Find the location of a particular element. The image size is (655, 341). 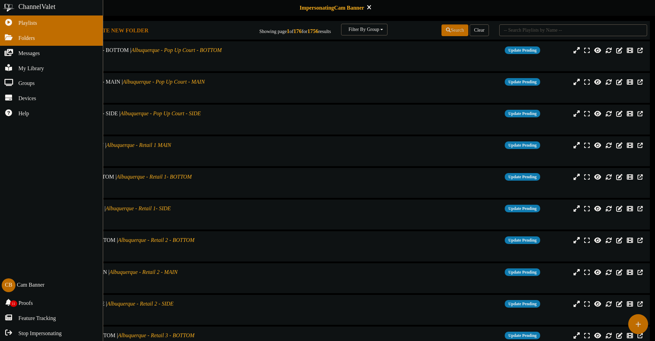

div: Albuquerque - Retail 2 - MAIN | is located at coordinates (153, 272).